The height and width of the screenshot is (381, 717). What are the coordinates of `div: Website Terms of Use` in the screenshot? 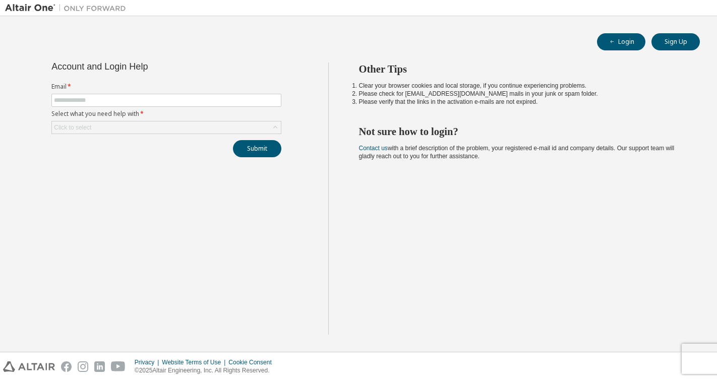 It's located at (195, 363).